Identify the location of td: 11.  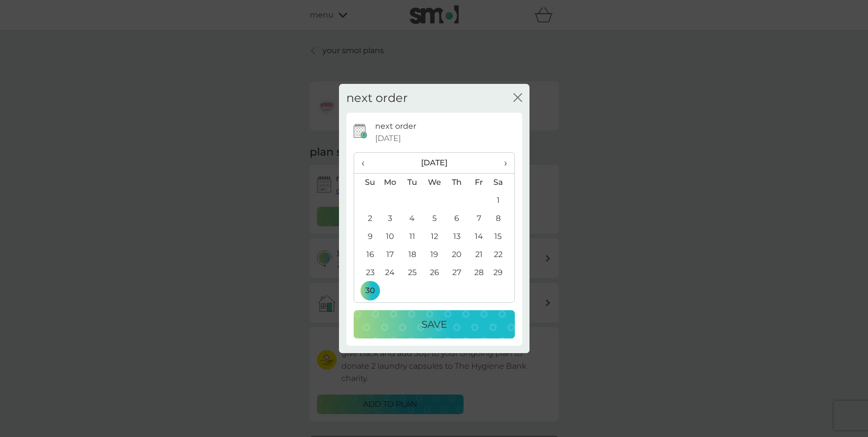
(411, 236).